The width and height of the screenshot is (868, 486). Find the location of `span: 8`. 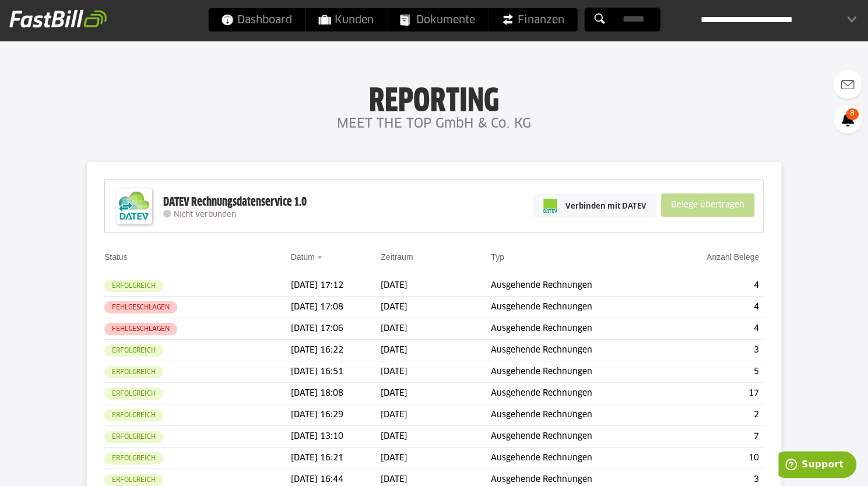

span: 8 is located at coordinates (852, 114).